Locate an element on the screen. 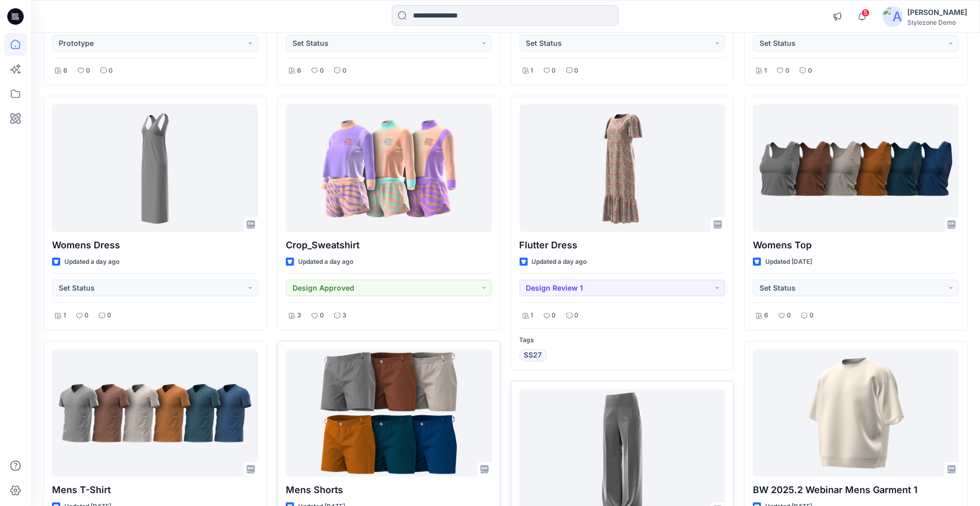 The height and width of the screenshot is (506, 980). span: 5 is located at coordinates (865, 13).